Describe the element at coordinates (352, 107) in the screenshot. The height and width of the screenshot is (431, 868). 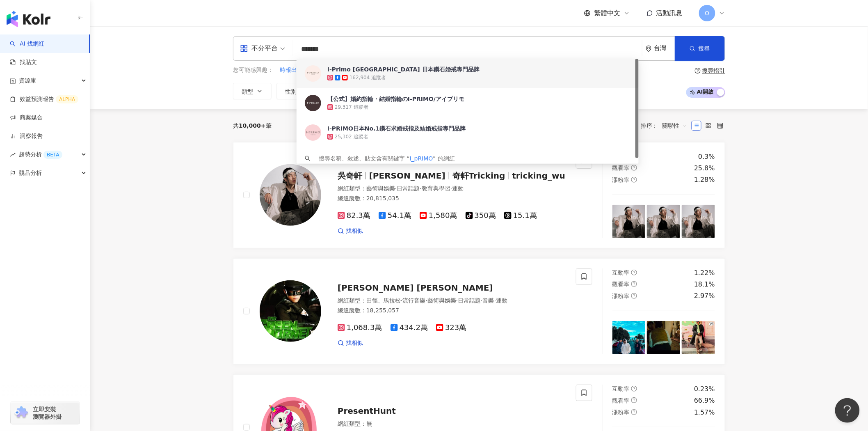
I see `div: 29,317 追蹤者` at that location.